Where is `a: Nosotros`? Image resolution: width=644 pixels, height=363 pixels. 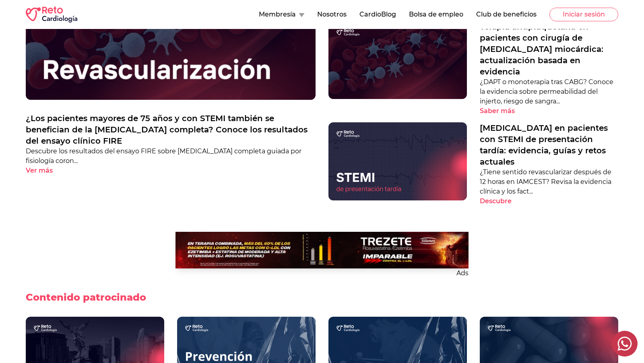 a: Nosotros is located at coordinates (332, 15).